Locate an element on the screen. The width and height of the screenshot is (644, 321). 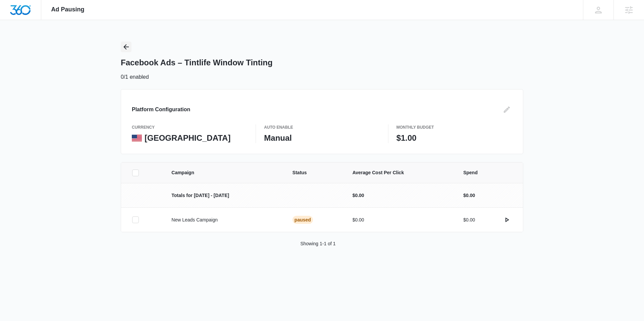
p: Monthly Budget is located at coordinates (454, 127).